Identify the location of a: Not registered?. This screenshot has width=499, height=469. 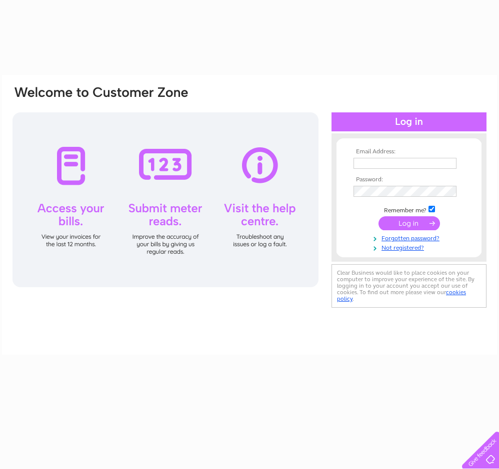
(410, 247).